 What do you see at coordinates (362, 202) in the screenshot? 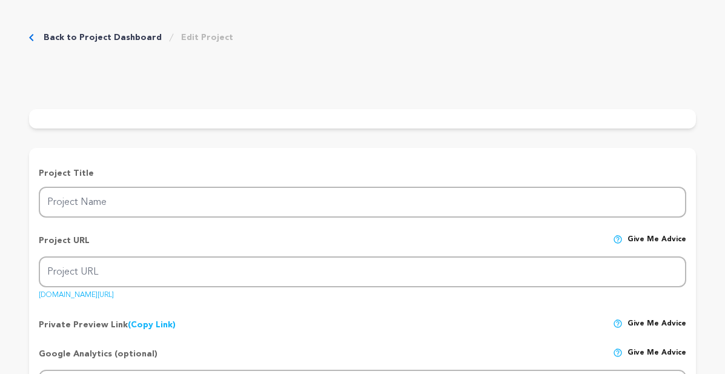
I see `input: Project Name` at bounding box center [362, 202].